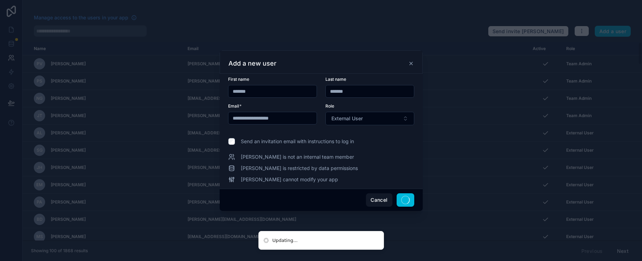 This screenshot has width=642, height=261. Describe the element at coordinates (252, 63) in the screenshot. I see `h3: Add a new user` at that location.